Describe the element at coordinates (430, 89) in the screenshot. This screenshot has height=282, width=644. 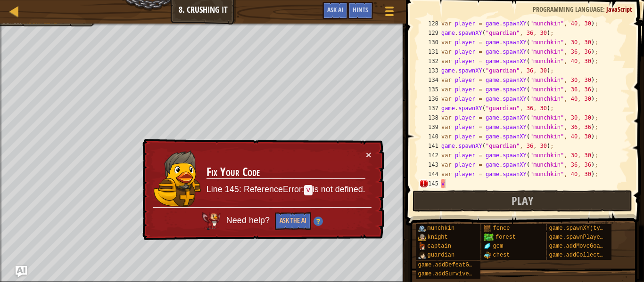
I see `div: 135` at that location.